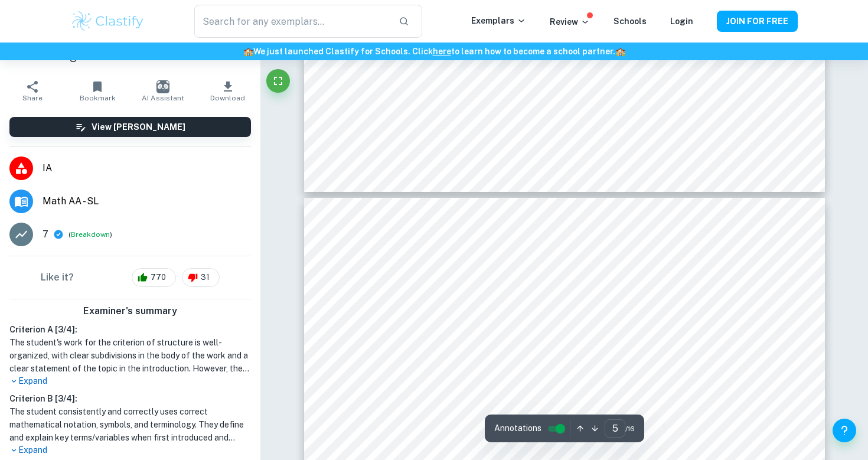 The image size is (868, 460). Describe the element at coordinates (97, 91) in the screenshot. I see `button: Bookmark` at that location.